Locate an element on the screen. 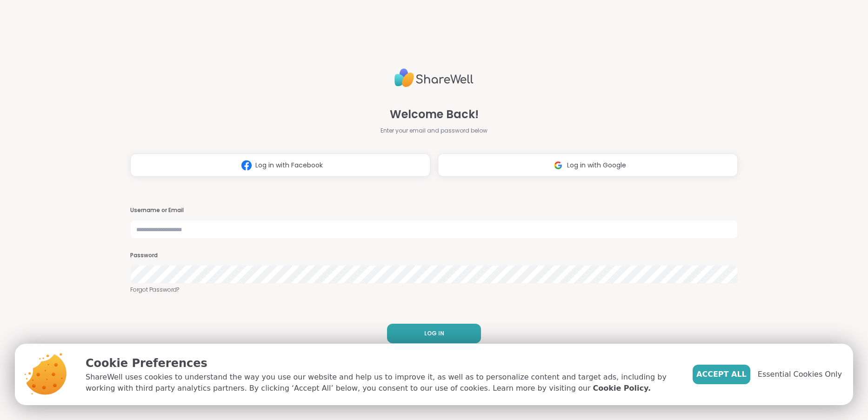 This screenshot has height=420, width=868. p: Cookie Preferences is located at coordinates (381, 363).